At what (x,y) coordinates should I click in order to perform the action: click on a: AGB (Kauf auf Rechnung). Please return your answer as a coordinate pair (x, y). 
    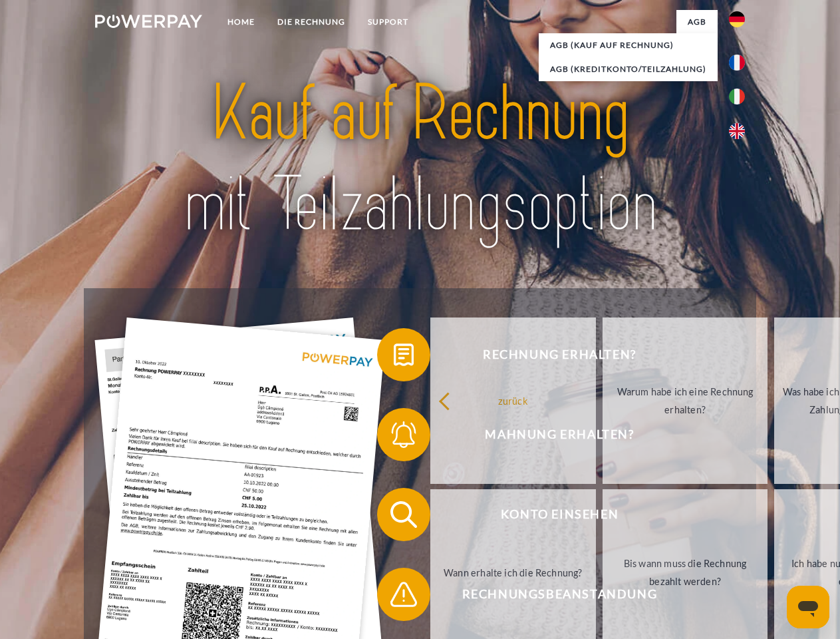
    Looking at the image, I should click on (628, 45).